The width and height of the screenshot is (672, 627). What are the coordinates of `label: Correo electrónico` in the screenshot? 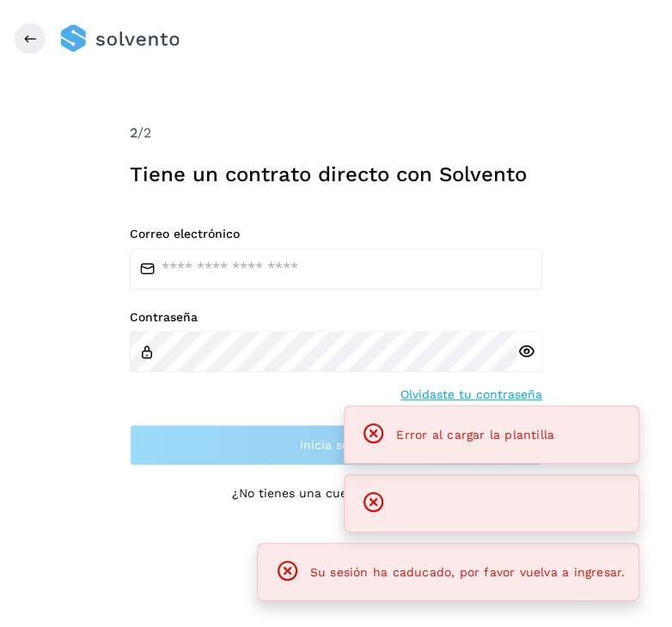 It's located at (336, 234).